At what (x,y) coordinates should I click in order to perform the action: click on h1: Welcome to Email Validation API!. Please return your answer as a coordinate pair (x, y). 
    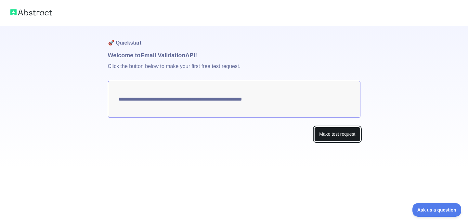
    Looking at the image, I should click on (234, 55).